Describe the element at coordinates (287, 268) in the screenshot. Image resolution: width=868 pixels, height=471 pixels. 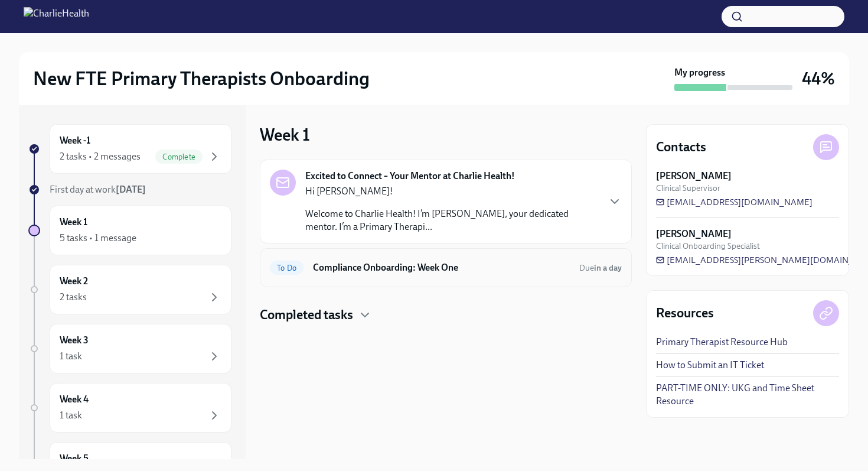
I see `span: To Do` at that location.